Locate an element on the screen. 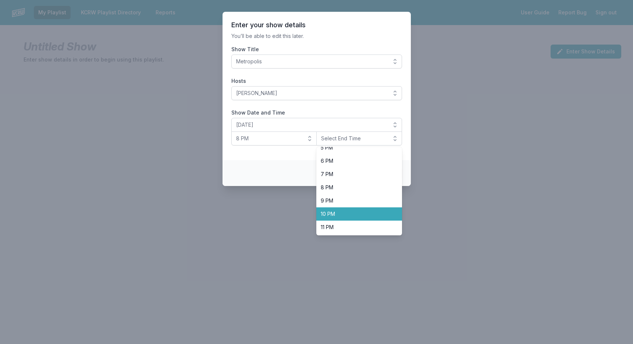  button: Metropolis is located at coordinates (317, 61).